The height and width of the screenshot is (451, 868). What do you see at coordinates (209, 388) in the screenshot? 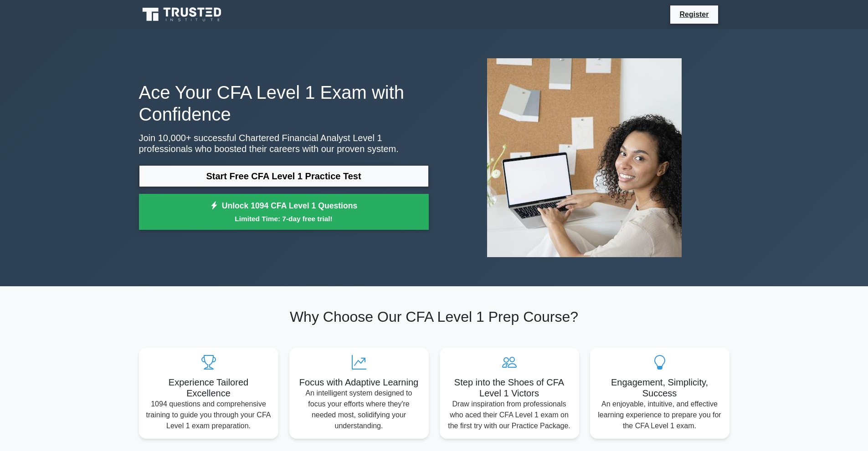
I see `h5: Experience Tailored Excellence` at bounding box center [209, 388].